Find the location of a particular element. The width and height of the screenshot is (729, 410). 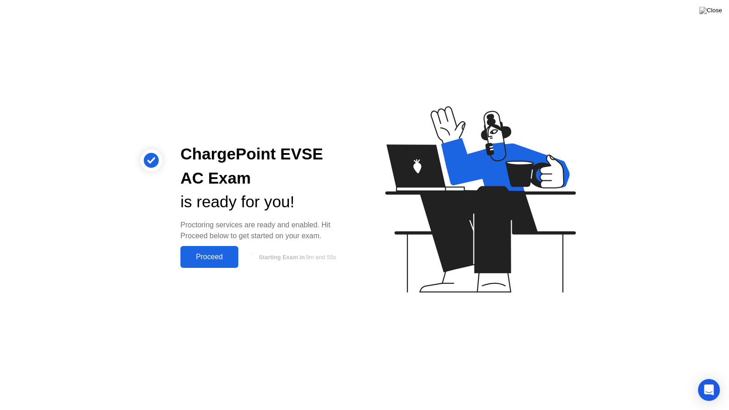

div: Proceed is located at coordinates (209, 257).